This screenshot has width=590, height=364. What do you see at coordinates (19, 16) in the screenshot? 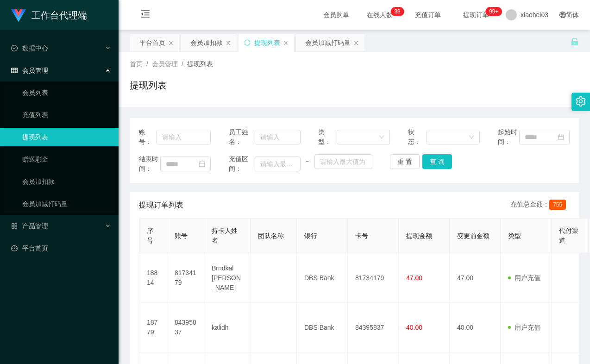
I see `img: logo.9652507e.png` at bounding box center [19, 16].